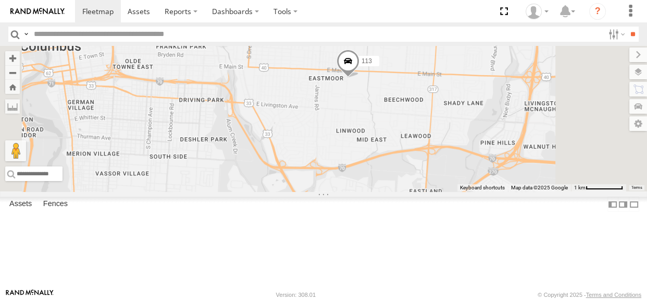 This screenshot has height=300, width=647. What do you see at coordinates (367, 60) in the screenshot?
I see `span: 113` at bounding box center [367, 60].